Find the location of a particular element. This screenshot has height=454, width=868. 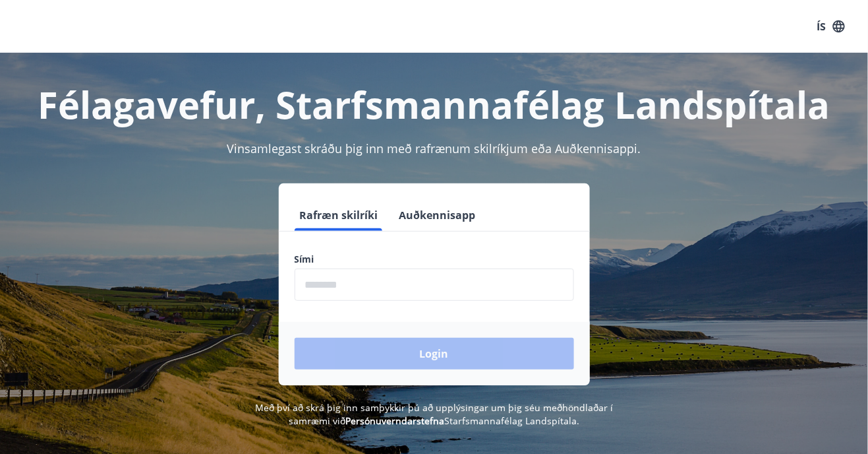

span: Vinsamlegast skráðu þig inn með rafrænum skilríkjum eða Auðkennisappi. is located at coordinates (435, 149).